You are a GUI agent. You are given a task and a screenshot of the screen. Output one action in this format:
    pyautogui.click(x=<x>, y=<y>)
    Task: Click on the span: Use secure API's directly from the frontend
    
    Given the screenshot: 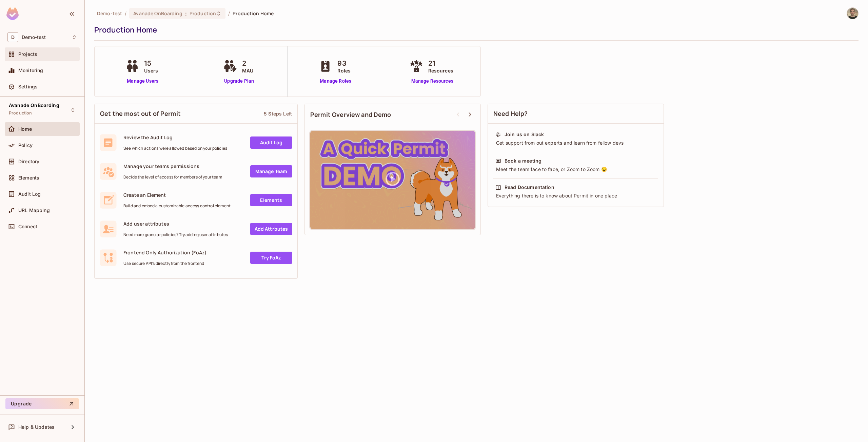 What is the action you would take?
    pyautogui.click(x=165, y=264)
    